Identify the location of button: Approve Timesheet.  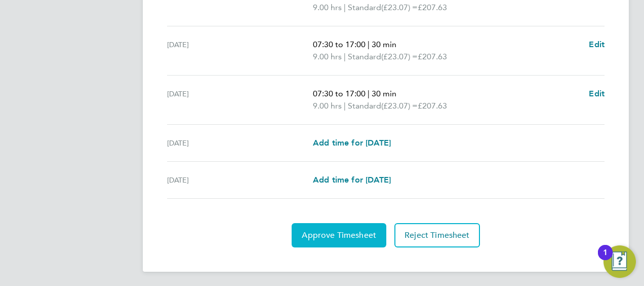
(339, 235).